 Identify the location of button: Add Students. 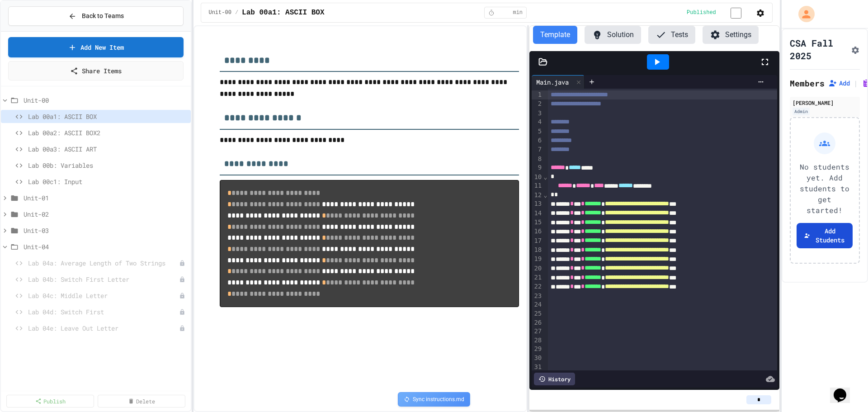
(824, 236).